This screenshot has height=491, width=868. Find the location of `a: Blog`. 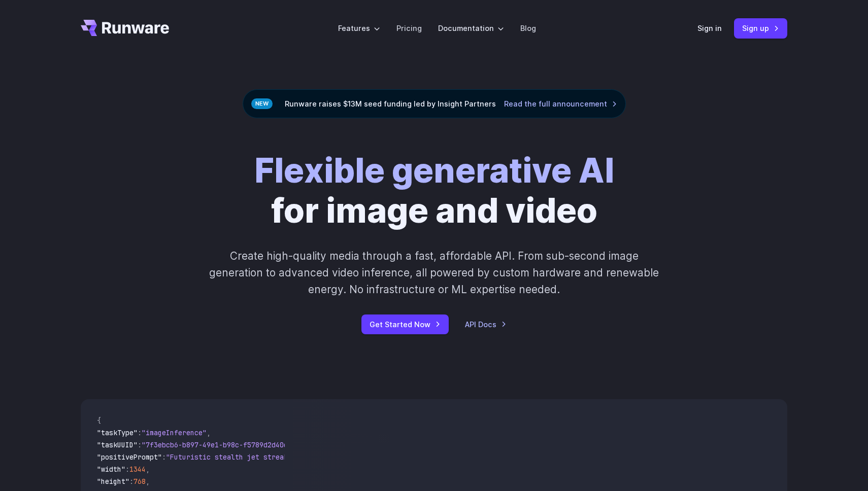

a: Blog is located at coordinates (528, 28).